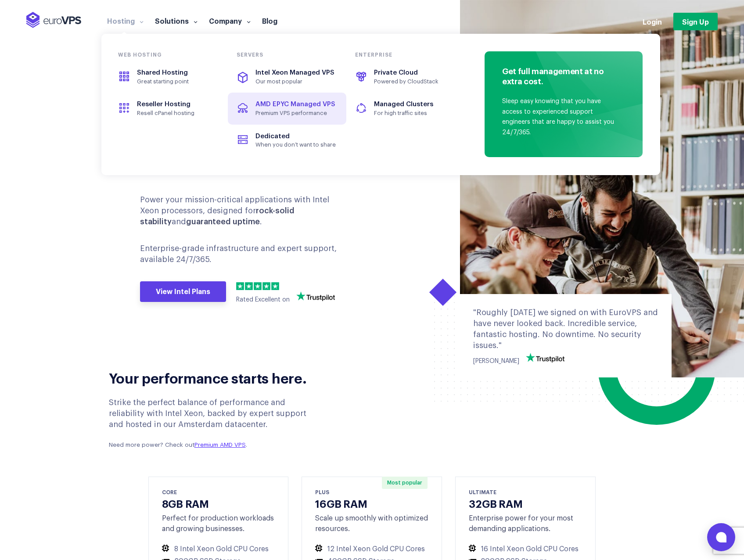 This screenshot has width=744, height=560. I want to click on span: Private Cloud, so click(395, 72).